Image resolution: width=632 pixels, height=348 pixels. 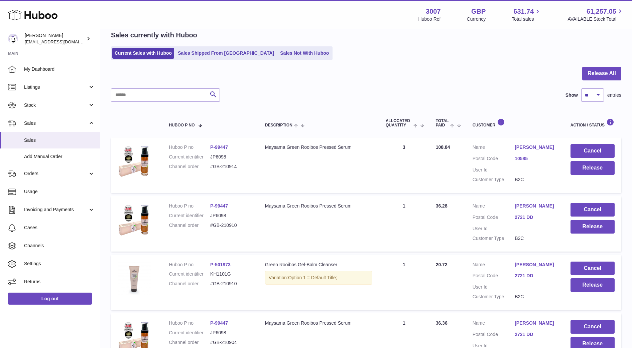 What do you see at coordinates (318, 265) in the screenshot?
I see `div: Green Rooibos Gel-Balm Cleanser` at bounding box center [318, 265].